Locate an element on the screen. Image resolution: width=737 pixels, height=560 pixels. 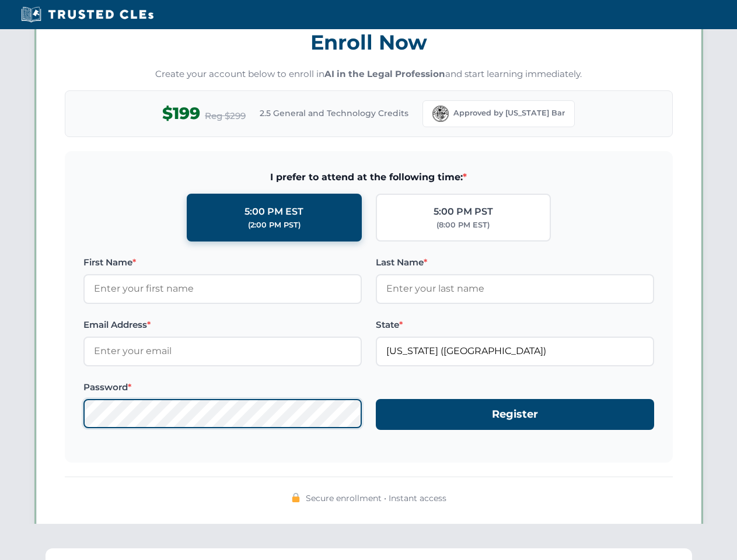
div: 5:00 PM PST is located at coordinates (463, 212).